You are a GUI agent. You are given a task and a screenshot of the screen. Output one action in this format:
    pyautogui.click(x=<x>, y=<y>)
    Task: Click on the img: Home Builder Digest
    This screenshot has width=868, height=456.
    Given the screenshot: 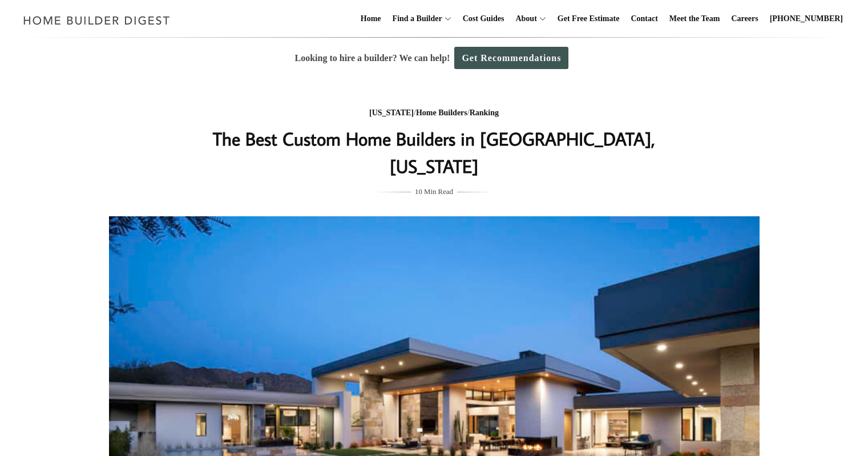 What is the action you would take?
    pyautogui.click(x=96, y=20)
    